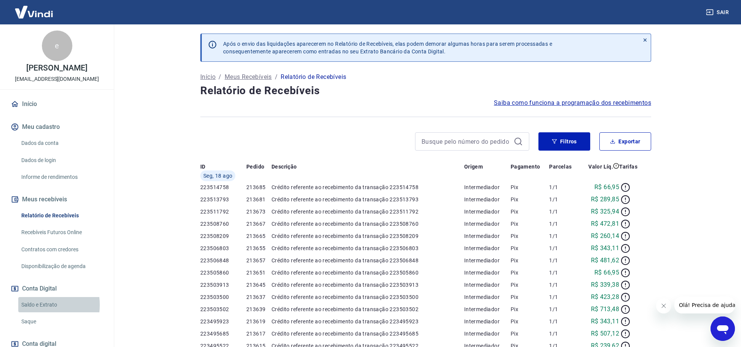  What do you see at coordinates (284, 166) in the screenshot?
I see `p: Descrição` at bounding box center [284, 166].